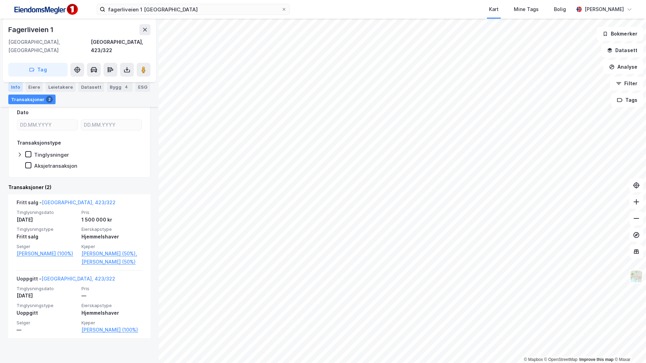 Image resolution: width=646 pixels, height=363 pixels. I want to click on div: Transaksjonstype, so click(39, 143).